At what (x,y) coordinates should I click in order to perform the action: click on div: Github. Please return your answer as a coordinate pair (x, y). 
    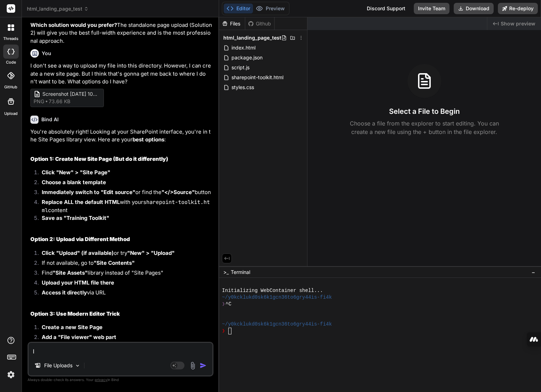
    Looking at the image, I should click on (260, 24).